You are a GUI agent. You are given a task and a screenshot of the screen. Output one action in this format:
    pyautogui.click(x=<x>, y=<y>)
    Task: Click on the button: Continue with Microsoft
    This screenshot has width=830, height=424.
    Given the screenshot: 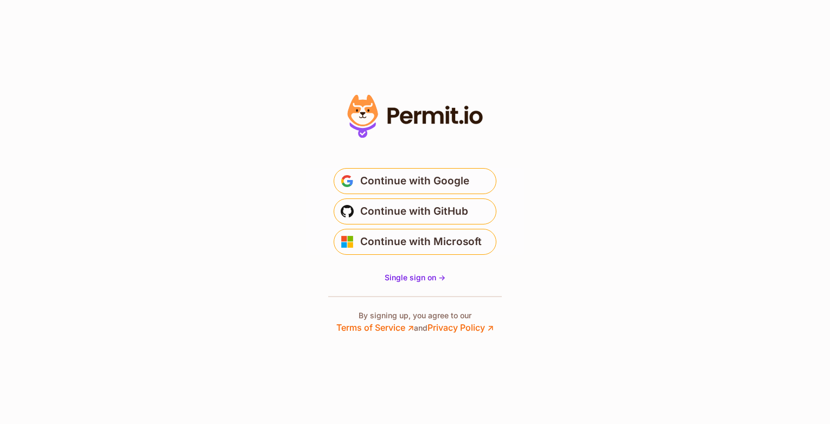 What is the action you would take?
    pyautogui.click(x=415, y=242)
    